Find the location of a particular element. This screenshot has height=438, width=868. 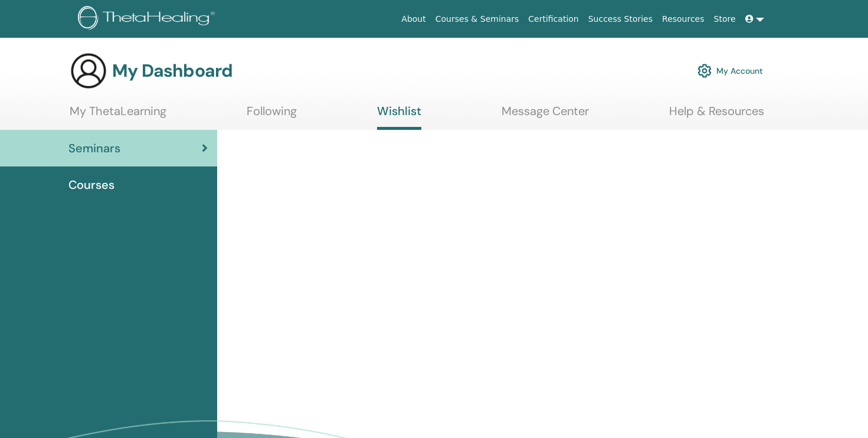

a: Resources is located at coordinates (684, 19).